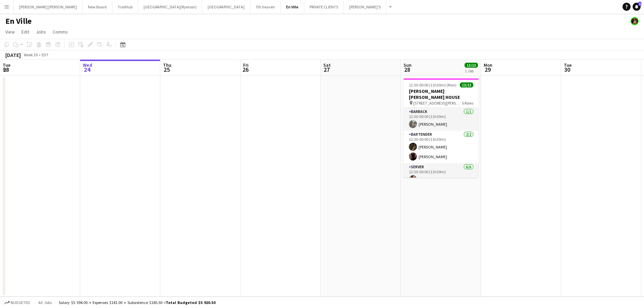 Image resolution: width=644 pixels, height=308 pixels. I want to click on div: EDT, so click(45, 55).